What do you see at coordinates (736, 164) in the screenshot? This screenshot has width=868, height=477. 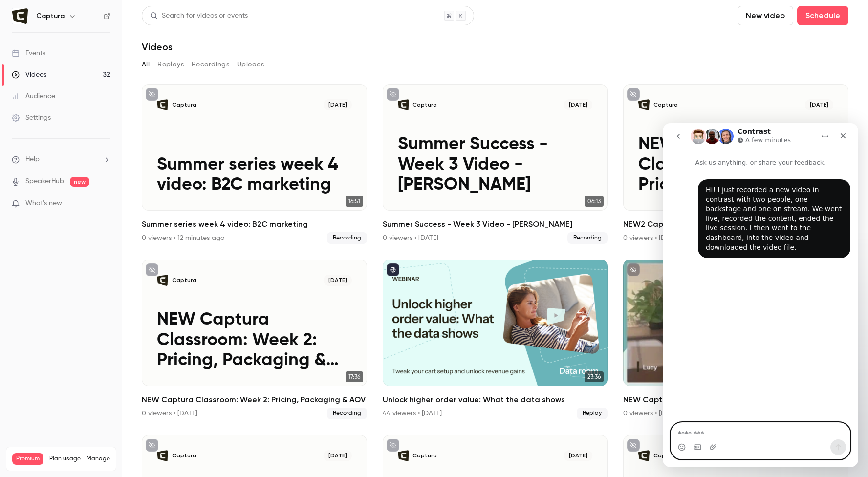 I see `li: NEW2 Captura Classroom: Week 2: Pricing, Packaging & AOV` at bounding box center [736, 164].